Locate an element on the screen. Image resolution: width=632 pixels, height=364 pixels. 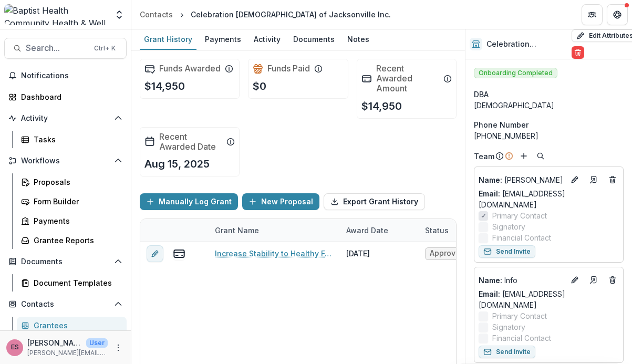
button: Delete is located at coordinates (577, 52).